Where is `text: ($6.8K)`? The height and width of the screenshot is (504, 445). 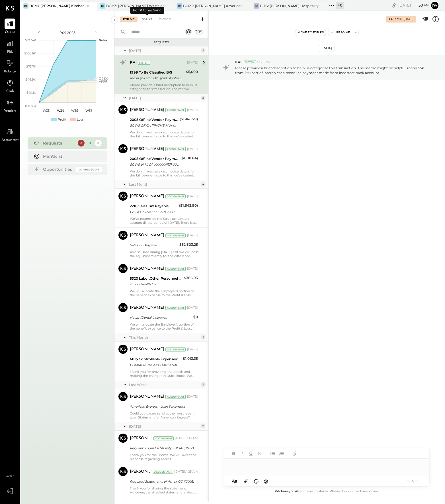
text: ($6.8K) is located at coordinates (31, 106).